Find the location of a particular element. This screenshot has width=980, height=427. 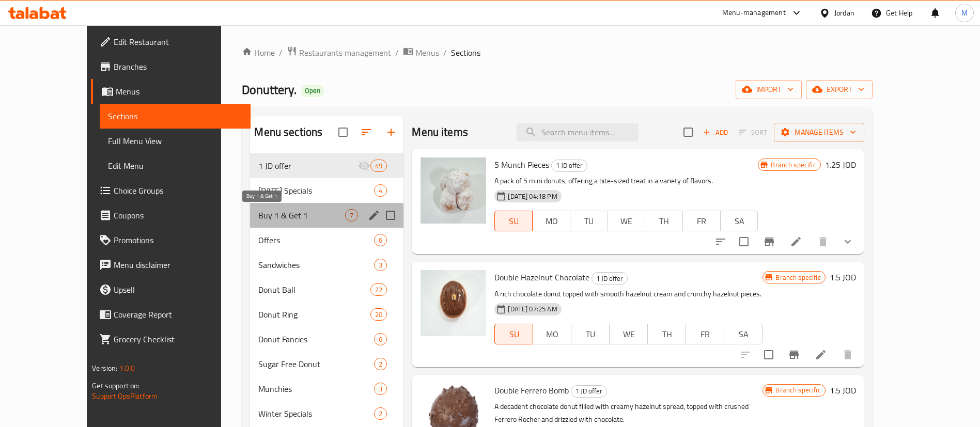

div: Sandwiches is located at coordinates (316, 265).